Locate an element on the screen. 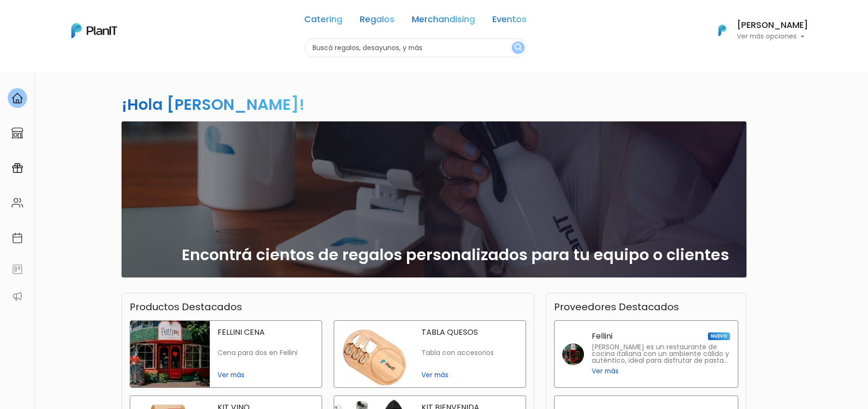 This screenshot has height=409, width=868. p: Fellini is located at coordinates (602, 336).